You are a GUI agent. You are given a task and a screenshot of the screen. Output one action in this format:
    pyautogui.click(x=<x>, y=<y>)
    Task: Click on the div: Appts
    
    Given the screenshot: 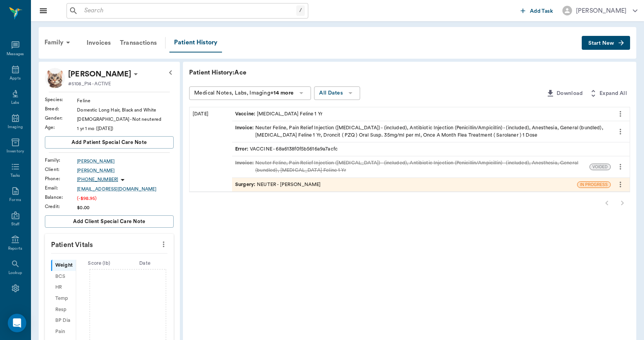 What is the action you would take?
    pyautogui.click(x=15, y=78)
    